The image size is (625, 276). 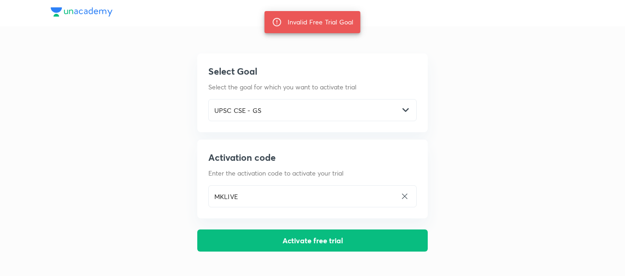 What do you see at coordinates (320, 22) in the screenshot?
I see `div: Invalid Free Trial Goal` at bounding box center [320, 22].